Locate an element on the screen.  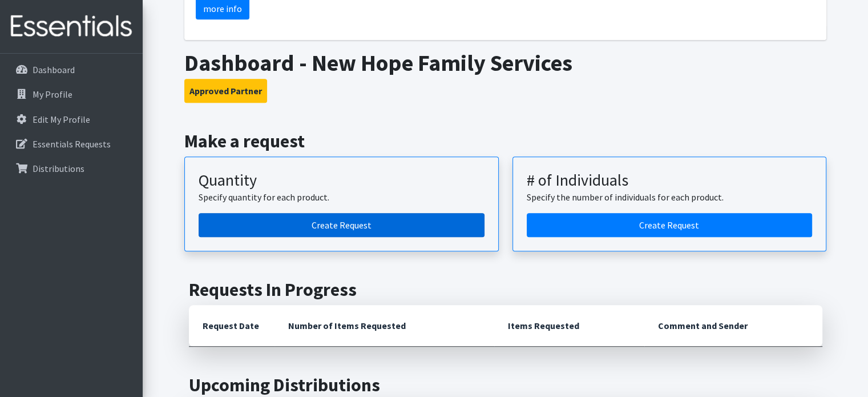
h2: Upcoming Distributions is located at coordinates (506, 385).